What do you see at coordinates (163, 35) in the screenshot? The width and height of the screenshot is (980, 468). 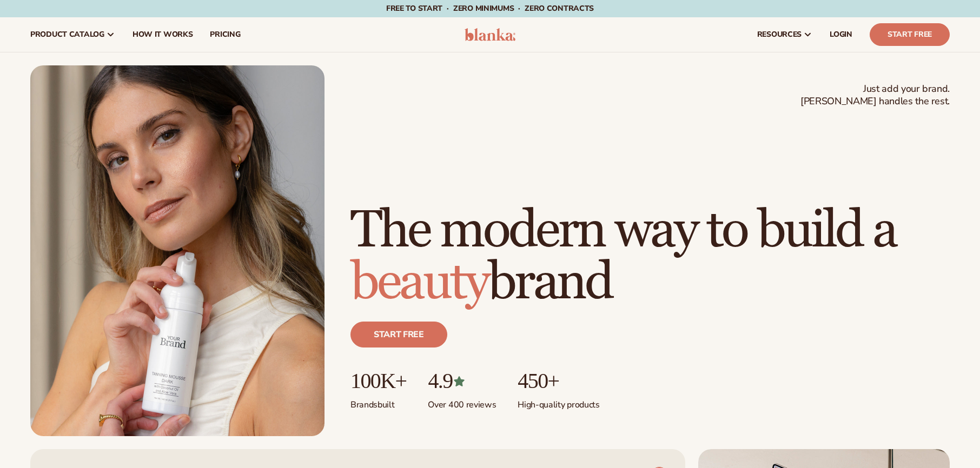 I see `span: How It Works` at bounding box center [163, 35].